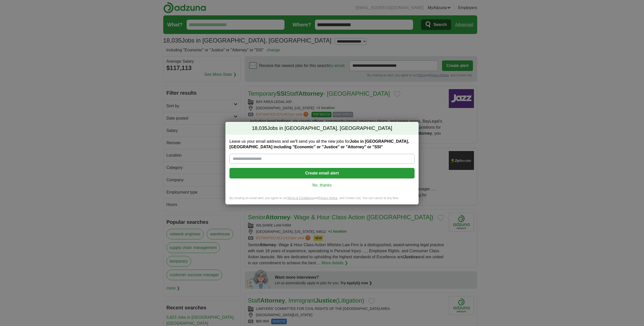  I want to click on a: Privacy Notice, so click(328, 198).